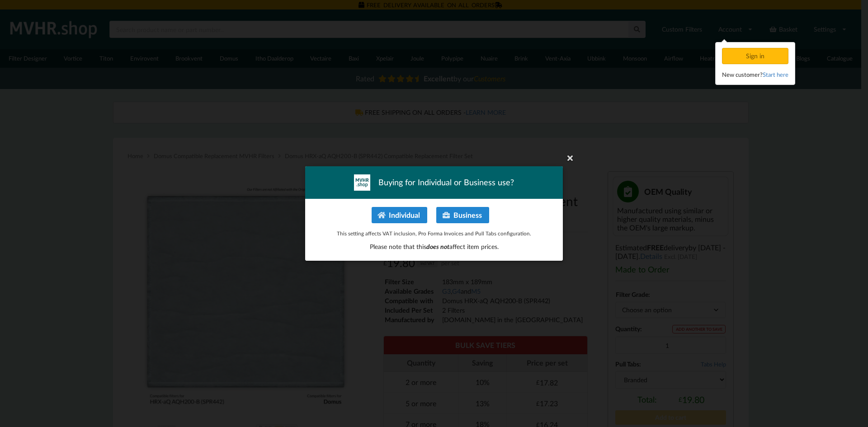  I want to click on span: does not, so click(437, 246).